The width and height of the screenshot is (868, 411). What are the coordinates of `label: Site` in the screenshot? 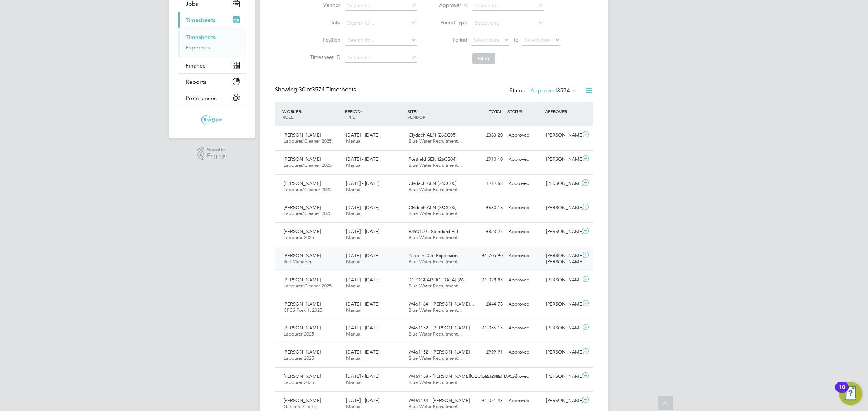 It's located at (324, 22).